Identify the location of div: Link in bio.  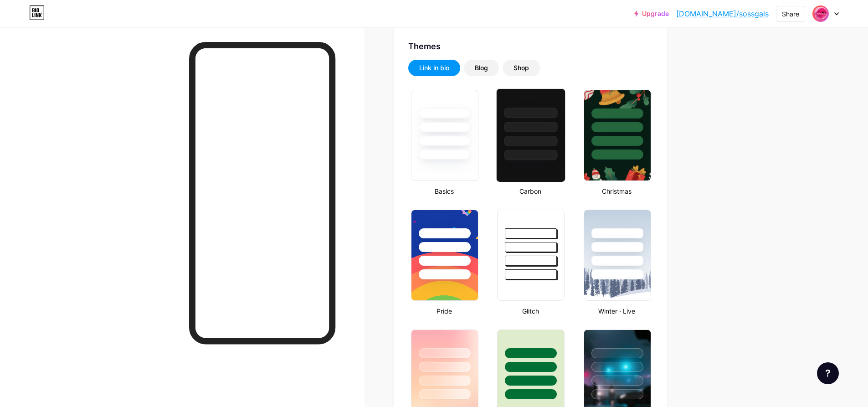
(434, 68).